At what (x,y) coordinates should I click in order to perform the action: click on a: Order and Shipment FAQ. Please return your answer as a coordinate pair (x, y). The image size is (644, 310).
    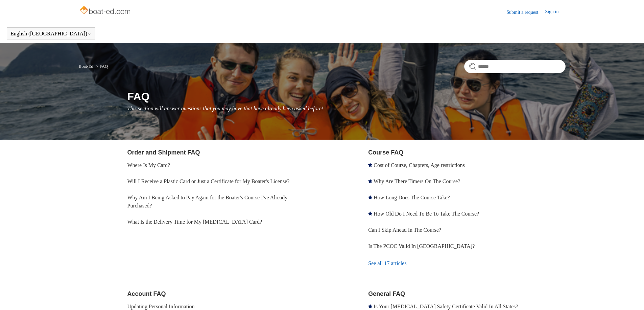
    Looking at the image, I should click on (163, 153).